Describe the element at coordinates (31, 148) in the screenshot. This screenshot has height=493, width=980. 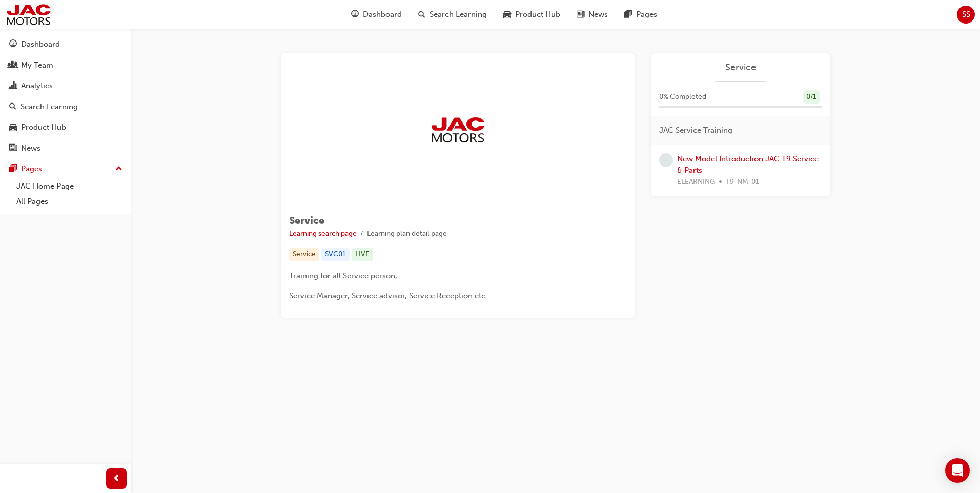
I see `div: News` at that location.